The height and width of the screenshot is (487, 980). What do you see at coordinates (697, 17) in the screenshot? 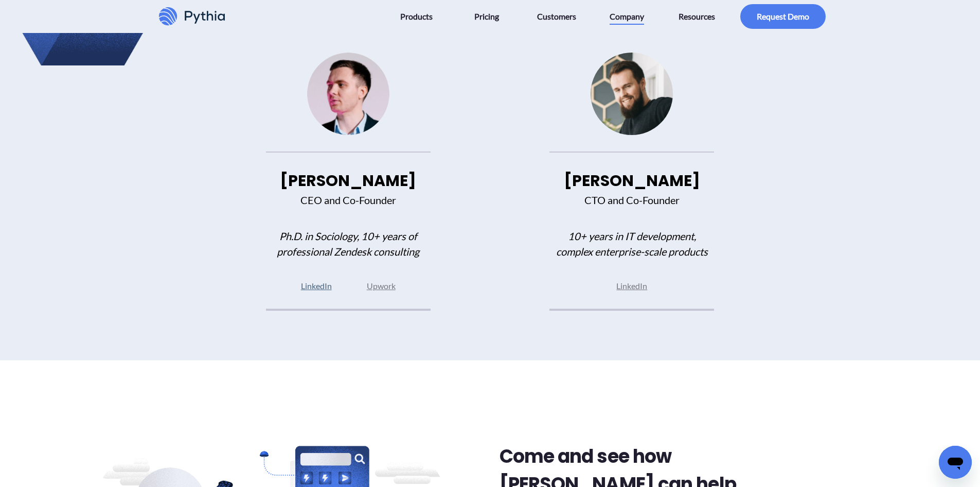
I see `span: Resources` at bounding box center [697, 17].